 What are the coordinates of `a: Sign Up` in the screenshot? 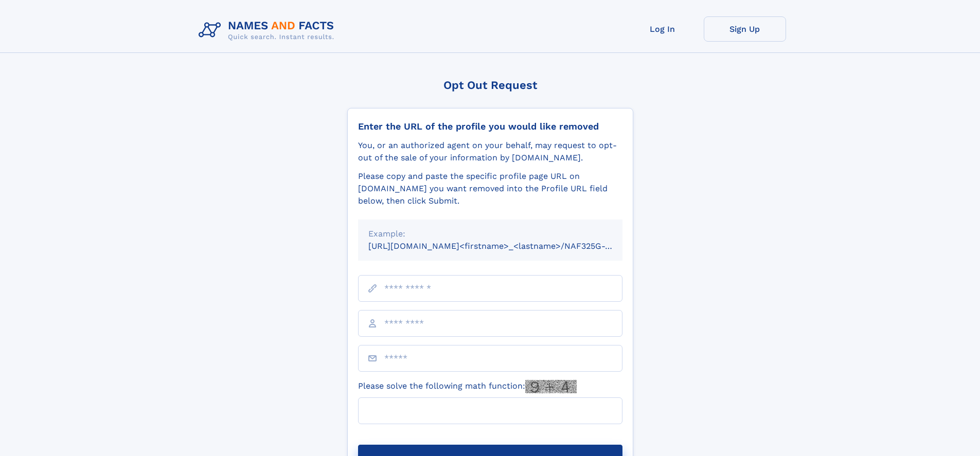 It's located at (745, 29).